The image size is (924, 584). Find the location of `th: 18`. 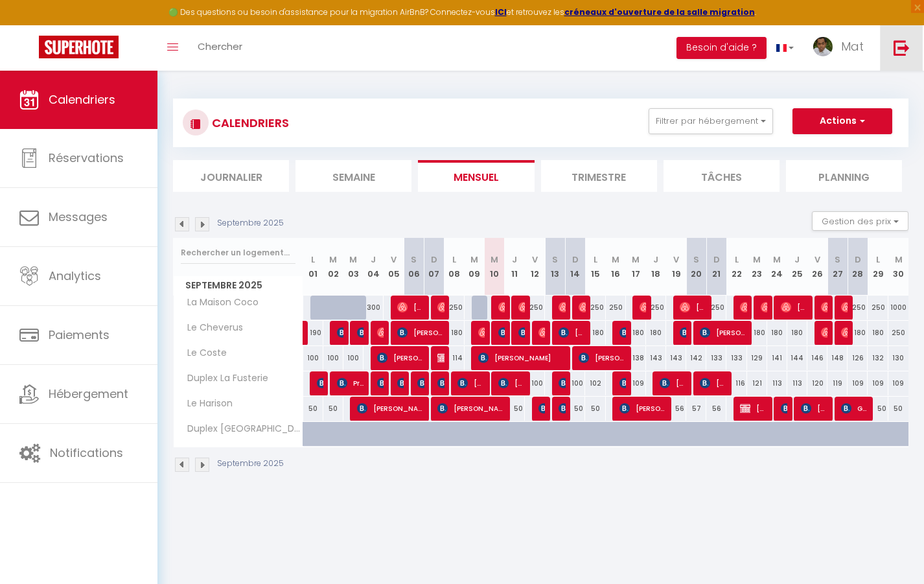

th: 18 is located at coordinates (656, 266).